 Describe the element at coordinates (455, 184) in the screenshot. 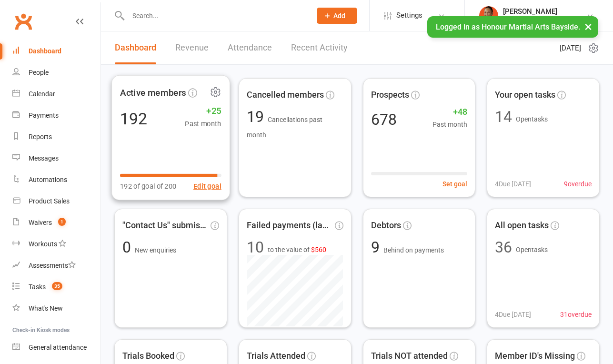

I see `button: Set goal` at that location.